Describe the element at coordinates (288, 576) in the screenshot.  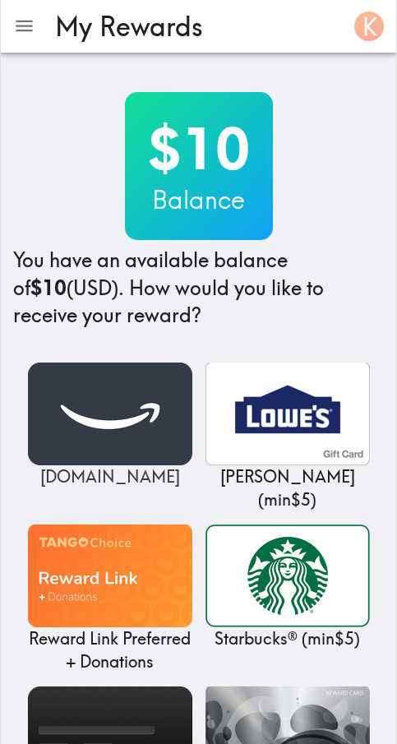
I see `img: Starbucks®` at that location.